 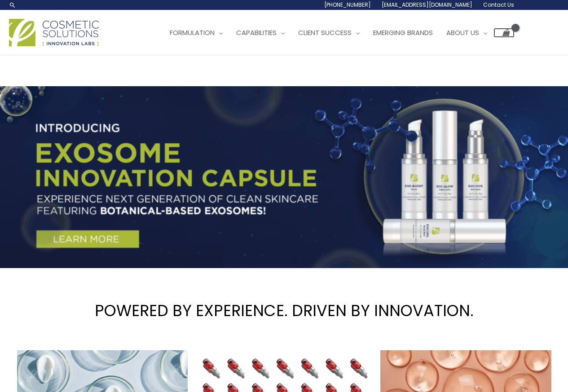 I want to click on a: Search icon link, so click(x=13, y=5).